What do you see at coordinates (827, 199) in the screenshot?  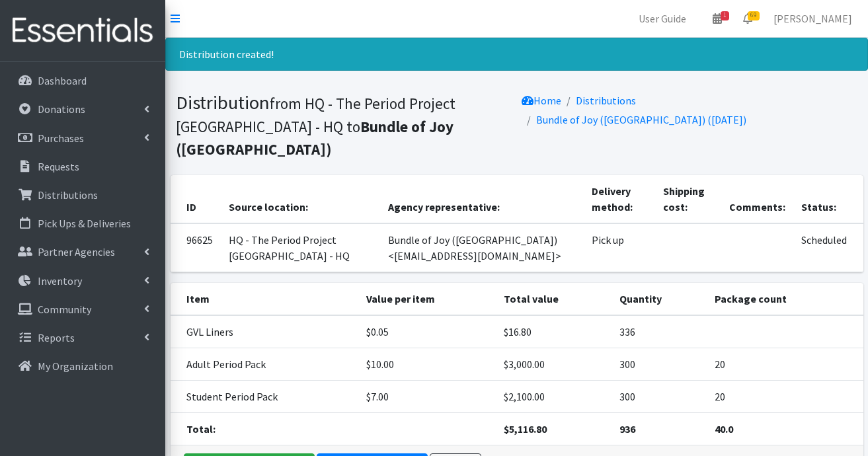 I see `th: Status:` at bounding box center [827, 199].